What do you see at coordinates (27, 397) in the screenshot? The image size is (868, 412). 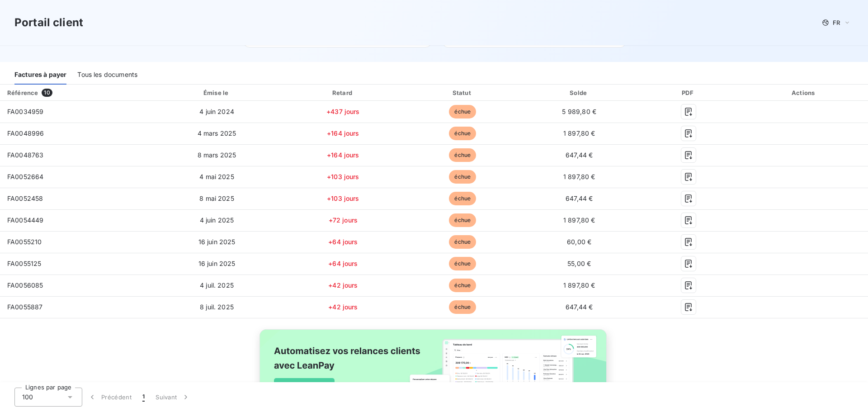 I see `span: 100` at bounding box center [27, 397].